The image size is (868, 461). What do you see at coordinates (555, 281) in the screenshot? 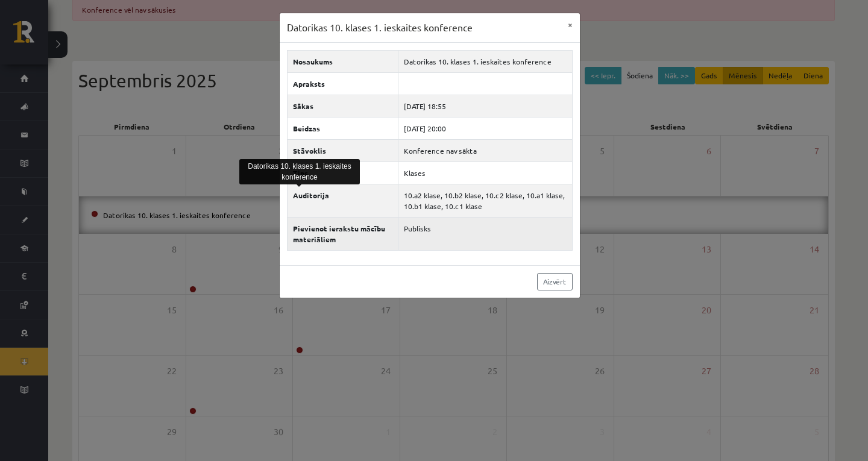
I see `a: Aizvērt` at bounding box center [555, 281].